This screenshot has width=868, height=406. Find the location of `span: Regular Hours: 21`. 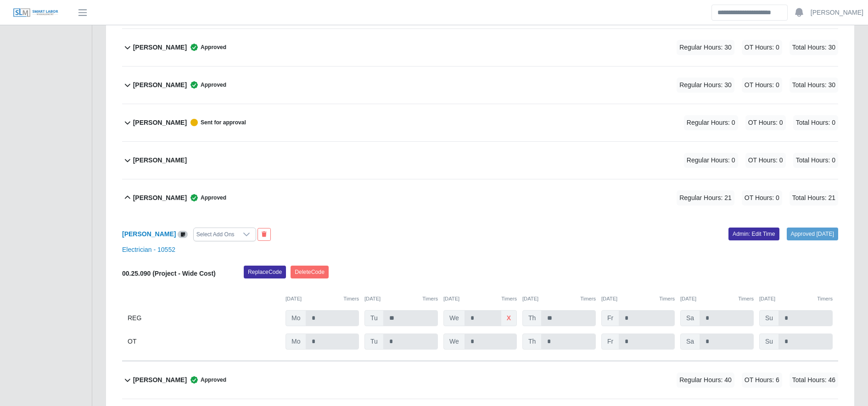

span: Regular Hours: 21 is located at coordinates (706, 198).